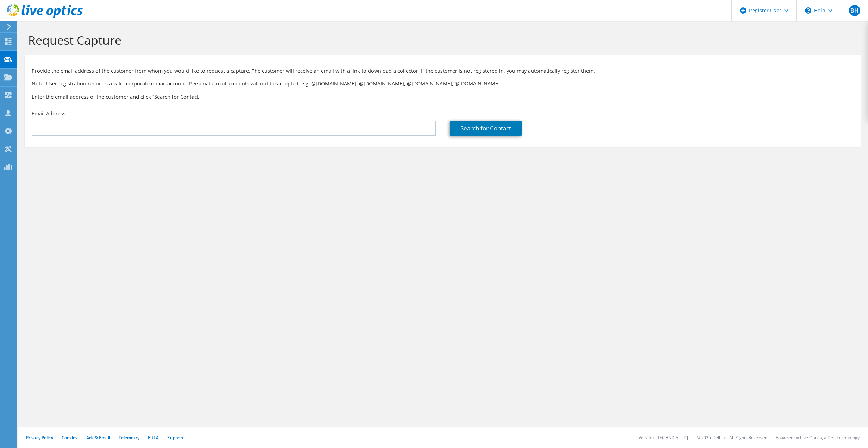 The height and width of the screenshot is (448, 868). I want to click on svg: \n, so click(808, 11).